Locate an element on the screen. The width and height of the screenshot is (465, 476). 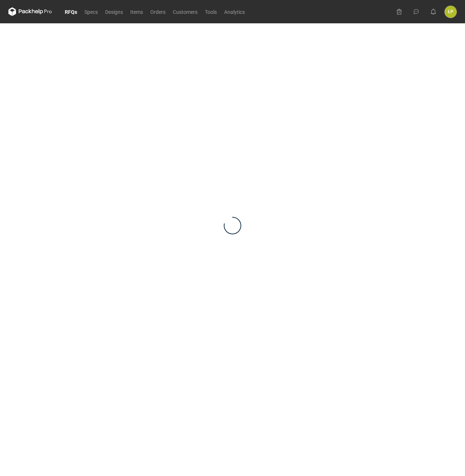
a: RFQs is located at coordinates (71, 11).